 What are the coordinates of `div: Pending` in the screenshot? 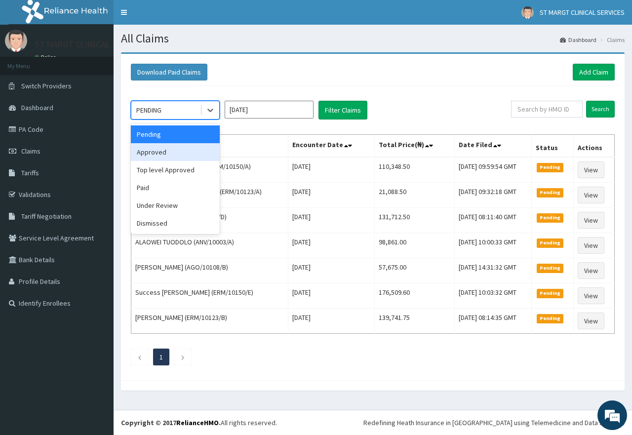 It's located at (175, 134).